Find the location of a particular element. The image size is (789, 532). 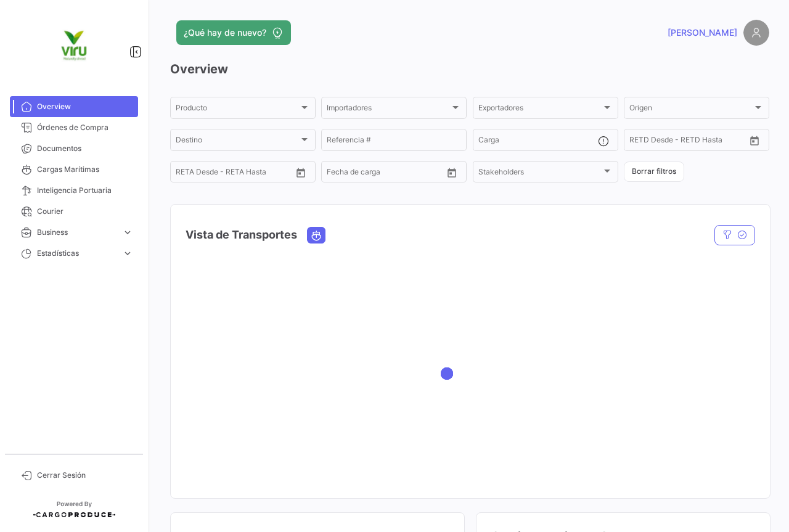

a: Documentos is located at coordinates (74, 149).